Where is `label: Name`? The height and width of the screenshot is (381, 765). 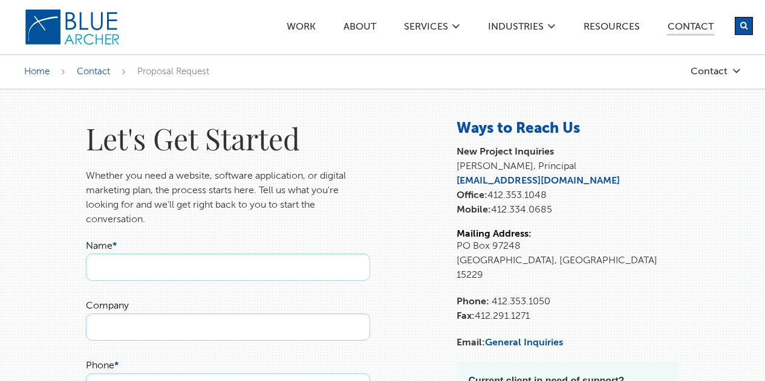 label: Name is located at coordinates (101, 247).